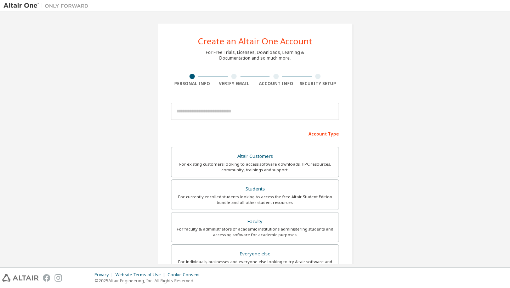 This screenshot has width=510, height=288. I want to click on div: For currently enrolled students looking to access the free Altair Student Edition bundle and all ..., so click(255, 199).